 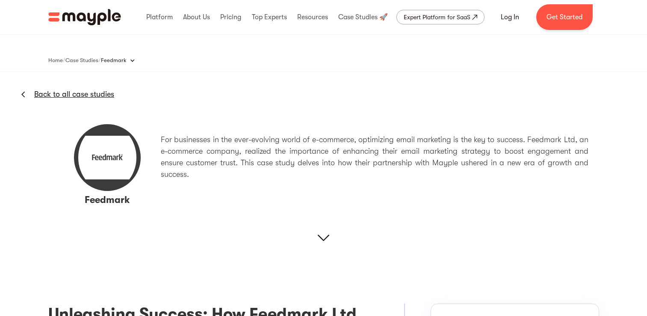 What do you see at coordinates (56, 60) in the screenshot?
I see `a: Home` at bounding box center [56, 60].